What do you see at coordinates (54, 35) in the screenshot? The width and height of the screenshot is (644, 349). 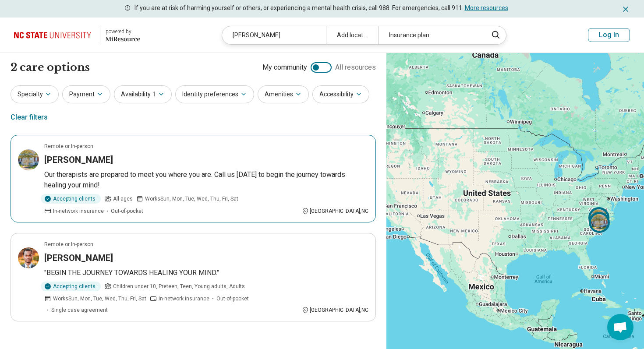 I see `img: North Carolina State University` at bounding box center [54, 35].